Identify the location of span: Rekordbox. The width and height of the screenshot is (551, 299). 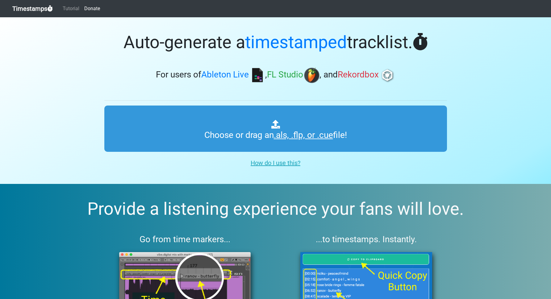
(358, 75).